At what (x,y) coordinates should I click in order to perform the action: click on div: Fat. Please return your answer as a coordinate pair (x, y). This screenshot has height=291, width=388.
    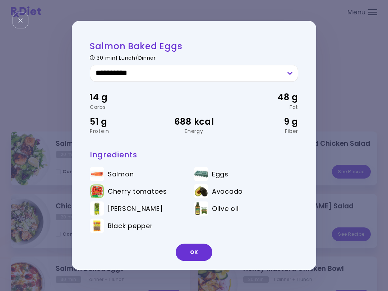
    Looking at the image, I should click on (264, 107).